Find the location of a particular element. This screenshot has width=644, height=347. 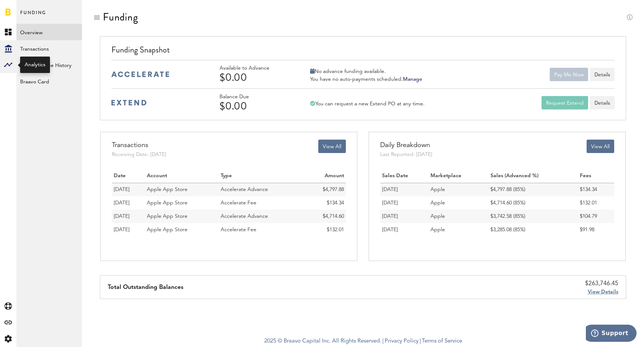

div: Daily Breakdown is located at coordinates (406, 145).